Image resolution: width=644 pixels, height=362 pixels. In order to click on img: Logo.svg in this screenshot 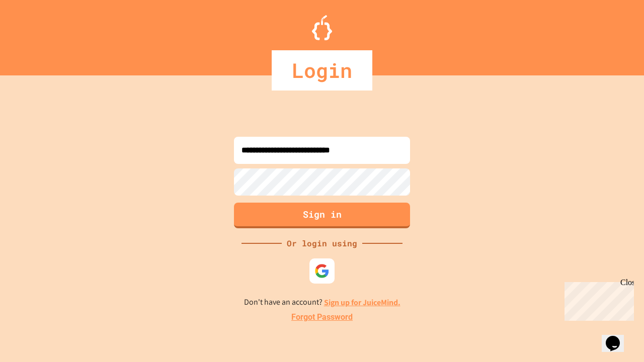, I will do `click(322, 27)`.